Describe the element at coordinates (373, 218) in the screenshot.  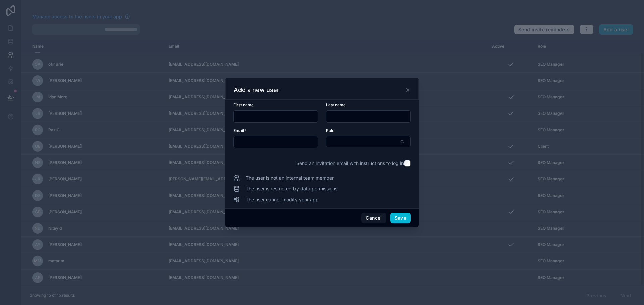
I see `button: Cancel` at that location.